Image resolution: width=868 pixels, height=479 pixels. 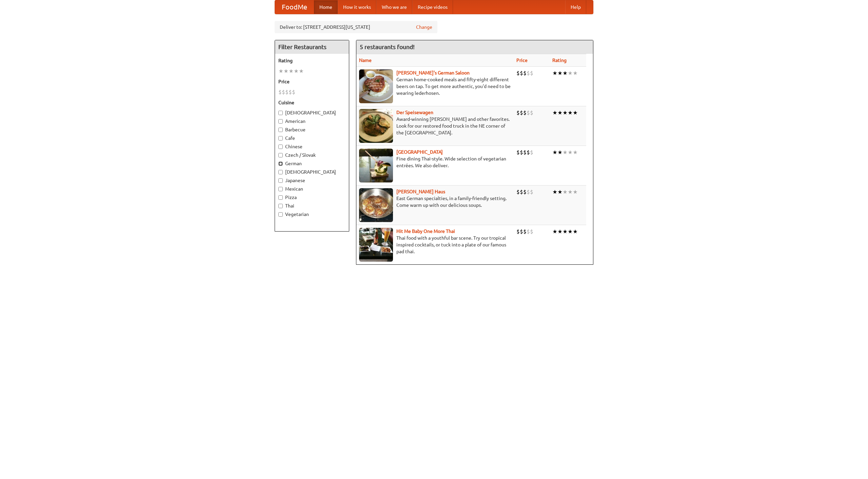 What do you see at coordinates (280, 121) in the screenshot?
I see `input: American` at bounding box center [280, 121].